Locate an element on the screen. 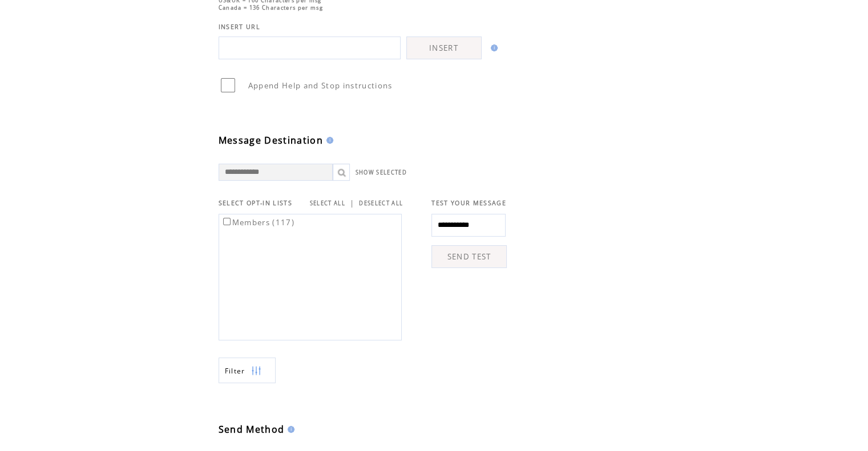 The width and height of the screenshot is (868, 451). span: INSERT URL is located at coordinates (239, 27).